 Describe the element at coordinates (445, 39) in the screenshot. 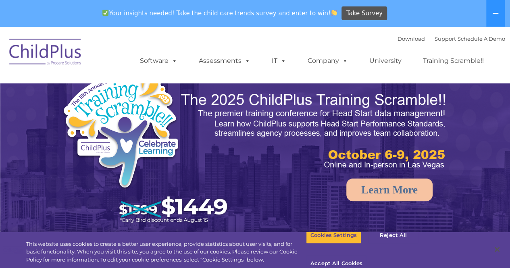

I see `a: Support` at that location.